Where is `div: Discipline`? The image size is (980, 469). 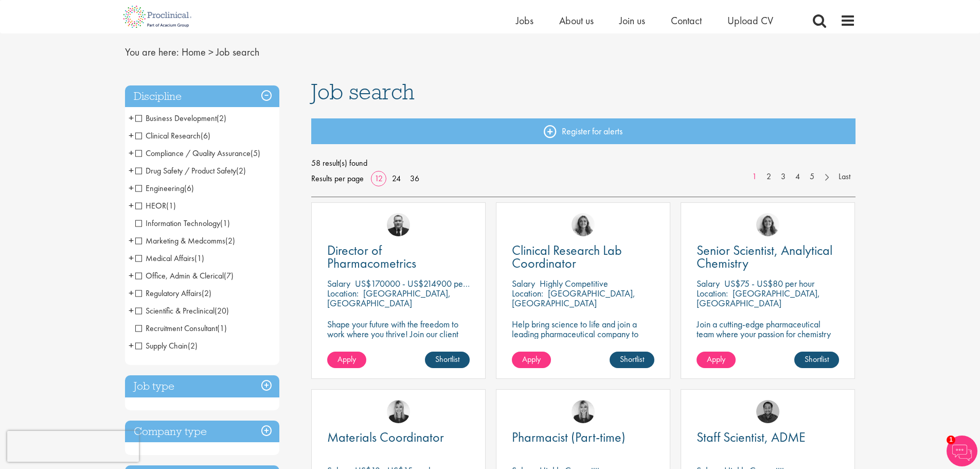
div: Discipline is located at coordinates (202, 96).